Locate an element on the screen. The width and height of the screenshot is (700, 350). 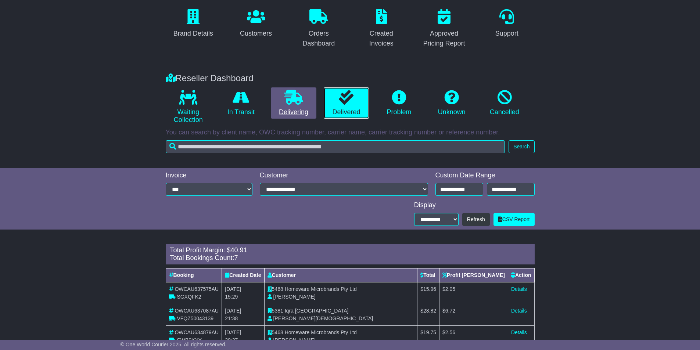
th: Customer is located at coordinates (341, 275).